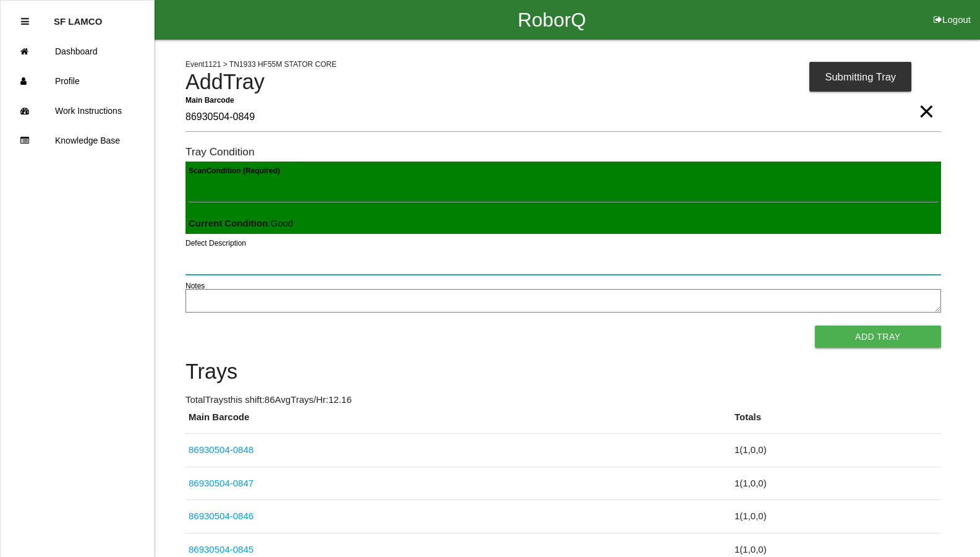 This screenshot has height=557, width=980. What do you see at coordinates (563, 399) in the screenshot?
I see `p: Total Trays this shift: 86 Avg Trays /Hr: 12.16` at bounding box center [563, 399].